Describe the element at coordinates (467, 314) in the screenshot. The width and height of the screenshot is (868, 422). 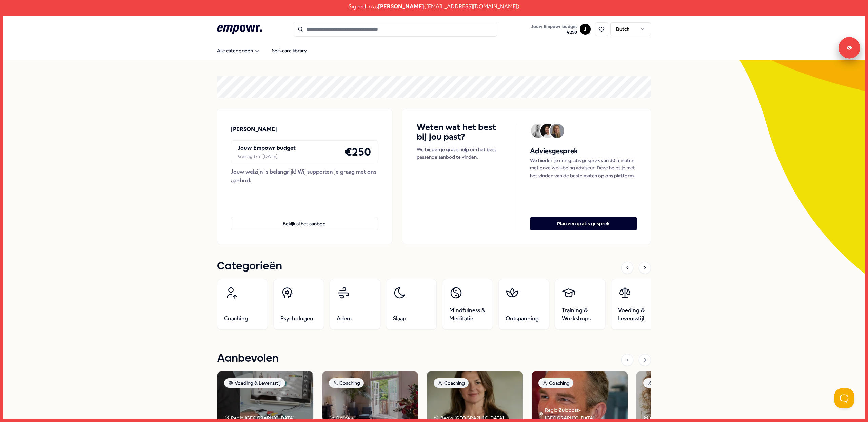
I see `span: Mindfulness & Meditatie` at that location.